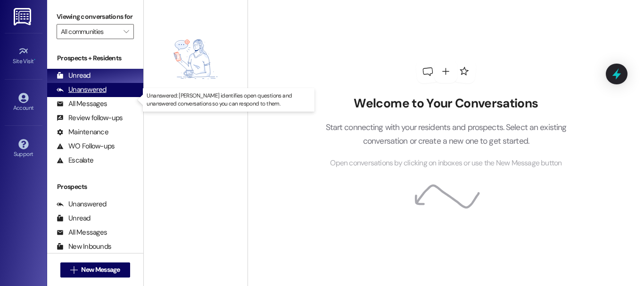 The image size is (644, 286). Describe the element at coordinates (24, 103) in the screenshot. I see `a: Account` at that location.